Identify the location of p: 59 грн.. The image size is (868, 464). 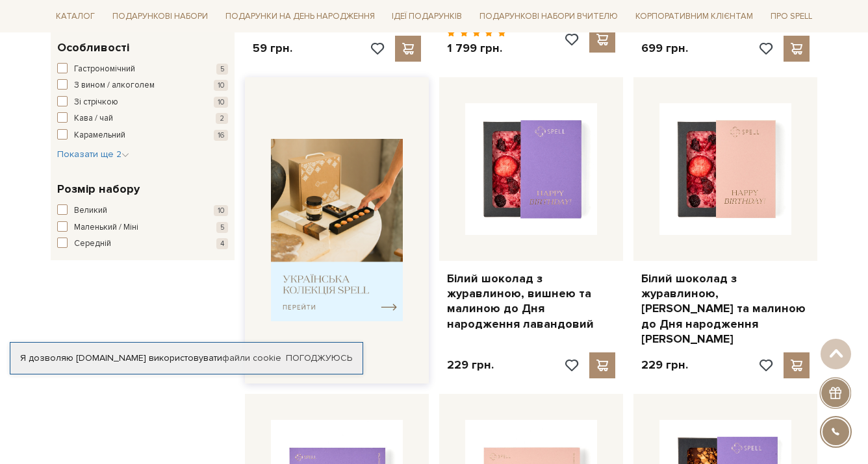
(272, 48).